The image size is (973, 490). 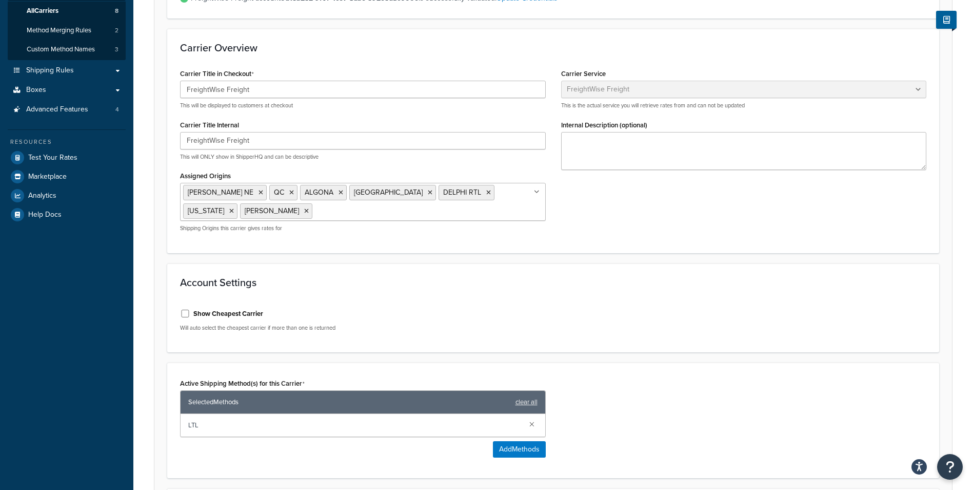 What do you see at coordinates (67, 196) in the screenshot?
I see `a: Analytics` at bounding box center [67, 196].